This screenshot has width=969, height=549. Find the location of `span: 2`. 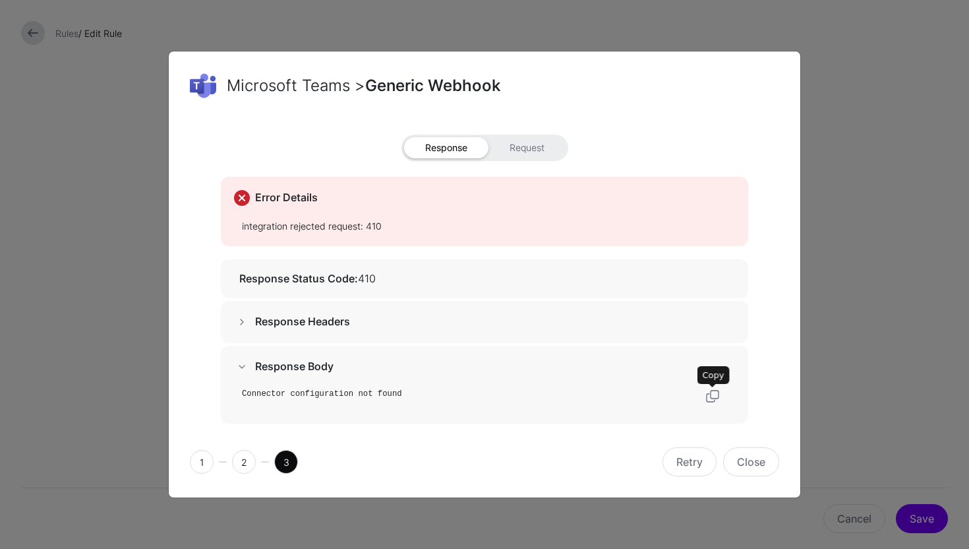

span: 2 is located at coordinates (244, 462).